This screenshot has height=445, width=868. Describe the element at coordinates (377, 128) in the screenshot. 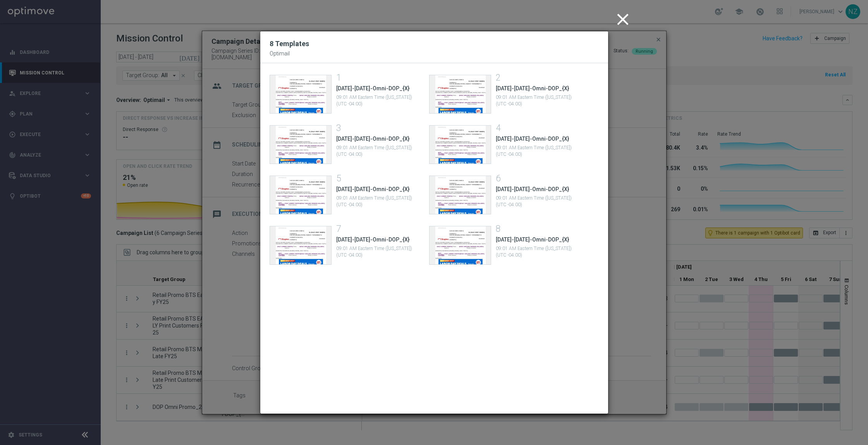

I see `div: 3` at that location.